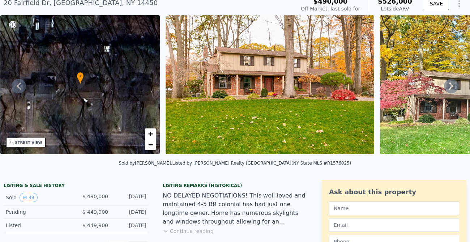 The image size is (470, 242). Describe the element at coordinates (150, 134) in the screenshot. I see `a: Zoom in` at that location.